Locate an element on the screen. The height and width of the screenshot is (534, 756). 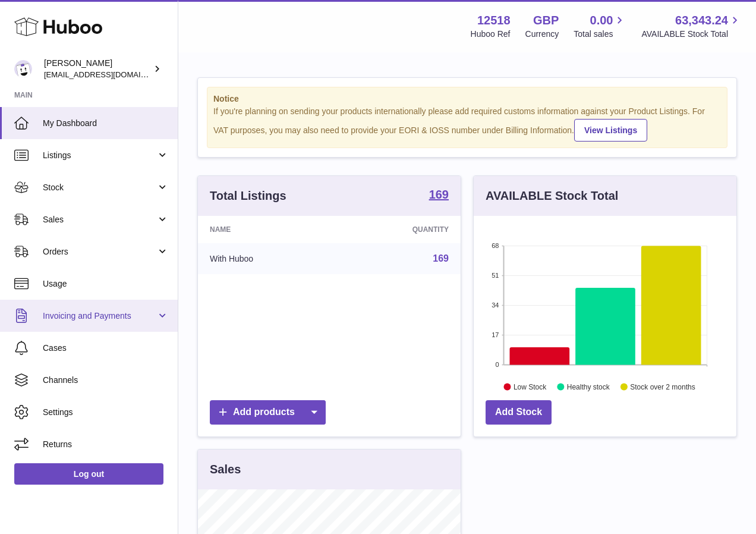
span: My Dashboard is located at coordinates (106, 123).